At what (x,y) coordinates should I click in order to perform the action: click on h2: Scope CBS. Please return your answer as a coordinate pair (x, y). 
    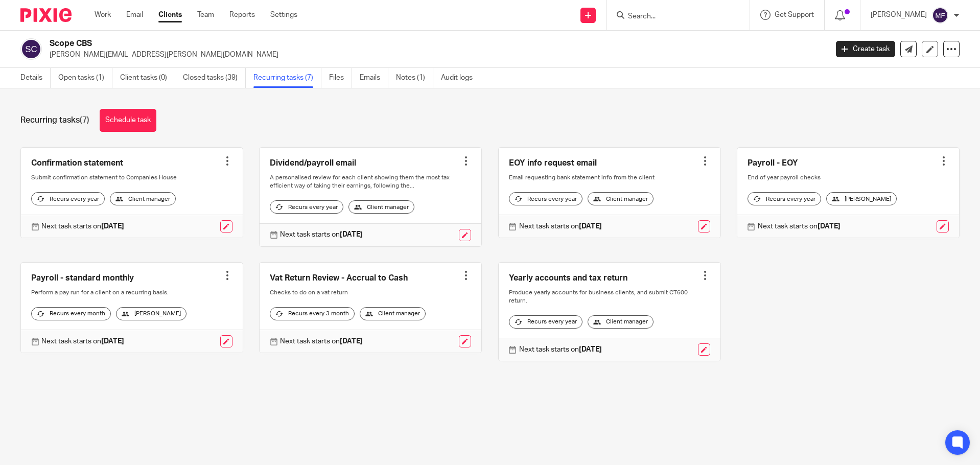
    Looking at the image, I should click on (357, 44).